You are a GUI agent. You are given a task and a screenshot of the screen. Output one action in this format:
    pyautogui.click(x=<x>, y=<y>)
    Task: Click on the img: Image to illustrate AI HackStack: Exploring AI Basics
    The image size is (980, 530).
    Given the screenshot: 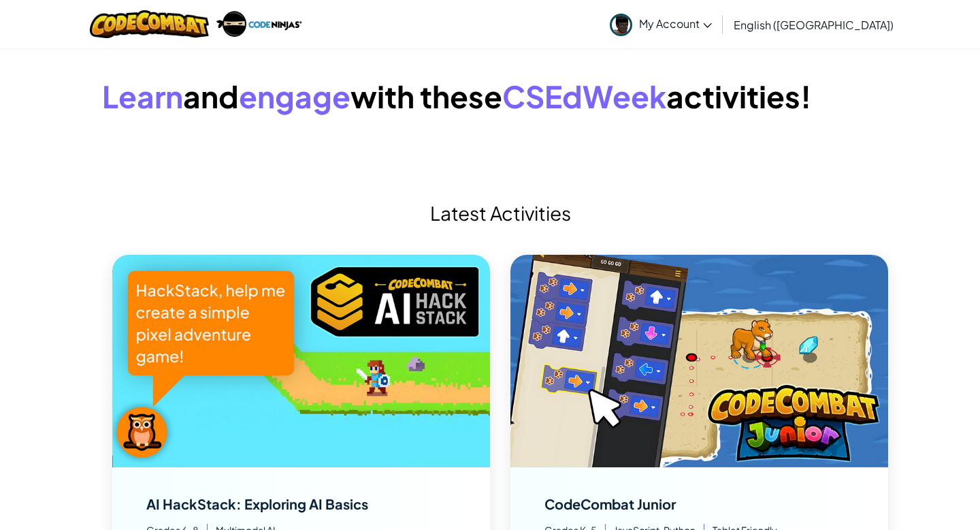 What is the action you would take?
    pyautogui.click(x=301, y=361)
    